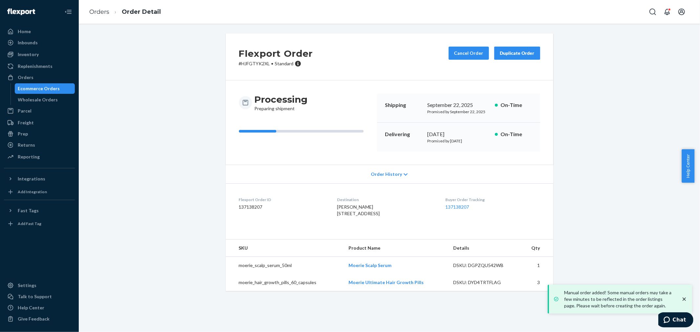  I want to click on div: Preparing shipment, so click(281, 103).